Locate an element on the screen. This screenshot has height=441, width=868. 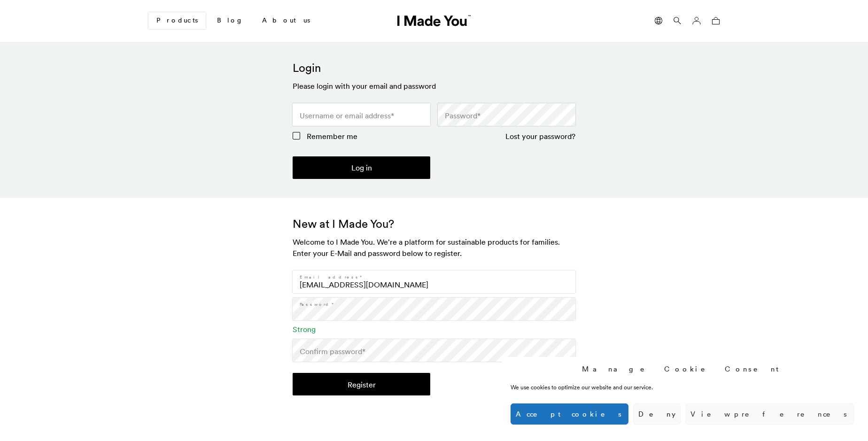
label: Confirm password is located at coordinates (332, 351).